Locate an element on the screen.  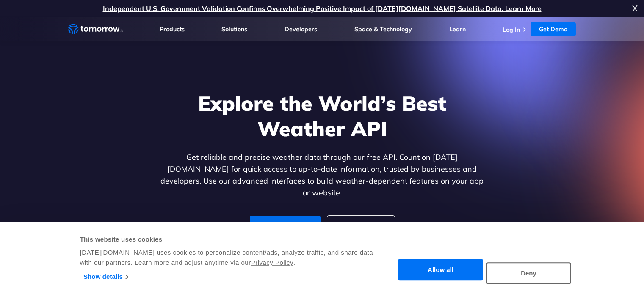
a: Learn is located at coordinates (457, 29).